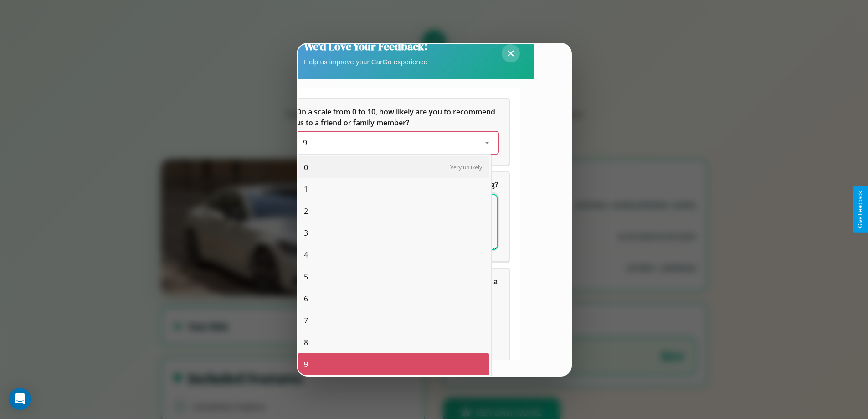 The width and height of the screenshot is (868, 419). Describe the element at coordinates (393, 233) in the screenshot. I see `div: 3` at that location.